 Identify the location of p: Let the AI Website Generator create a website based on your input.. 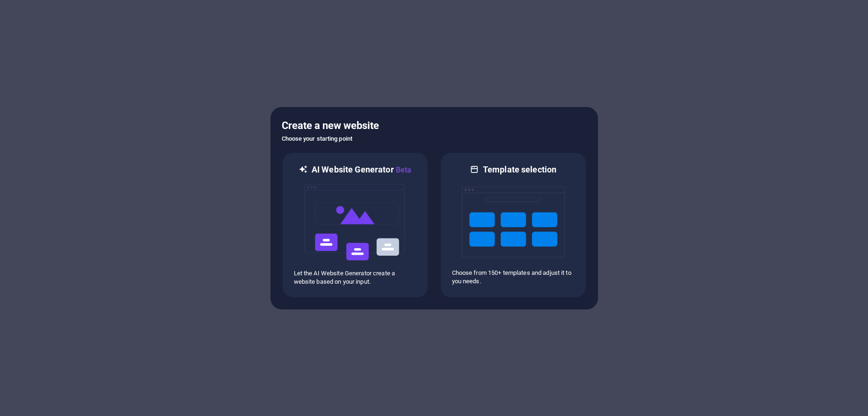
(355, 278).